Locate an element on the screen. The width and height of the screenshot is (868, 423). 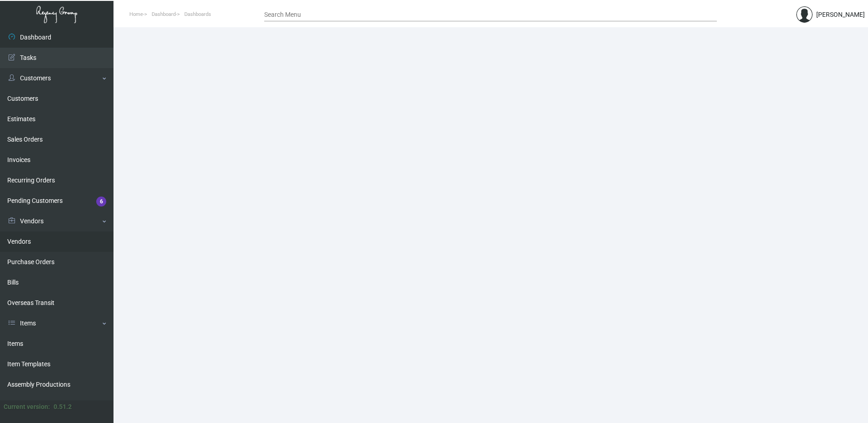
span: Home is located at coordinates (136, 14).